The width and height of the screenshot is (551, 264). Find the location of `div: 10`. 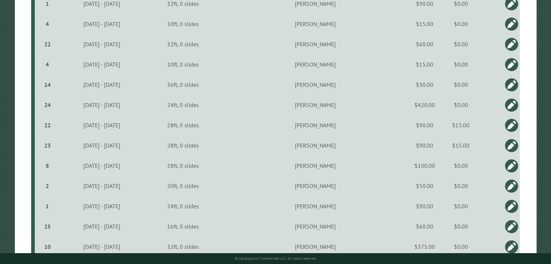

div: 10 is located at coordinates (47, 247).